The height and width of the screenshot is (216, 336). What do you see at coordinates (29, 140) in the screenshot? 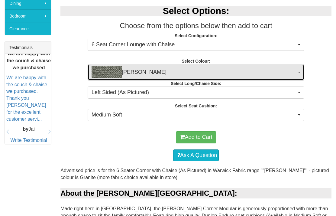
I see `a: Write Testimonial` at bounding box center [29, 140].